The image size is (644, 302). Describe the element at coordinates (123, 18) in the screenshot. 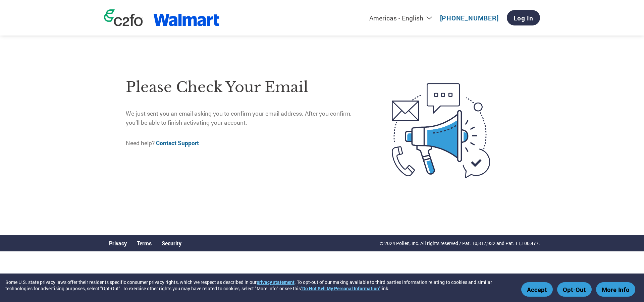

I see `img: c2fo logo` at that location.